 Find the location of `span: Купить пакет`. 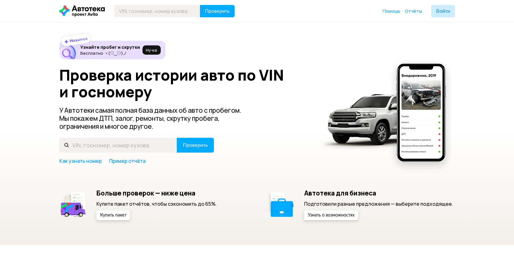

span: Купить пакет is located at coordinates (113, 216).